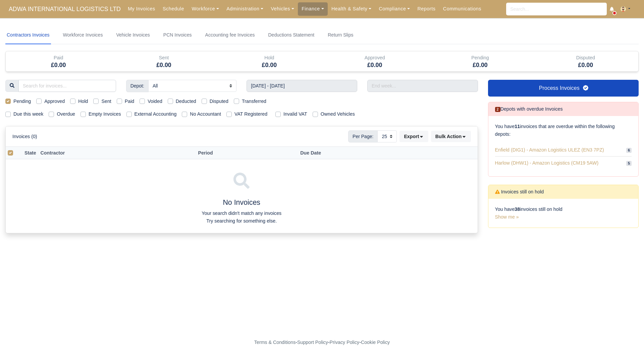 The width and height of the screenshot is (644, 357). What do you see at coordinates (338, 114) in the screenshot?
I see `label: Owned Vehicles` at bounding box center [338, 114].